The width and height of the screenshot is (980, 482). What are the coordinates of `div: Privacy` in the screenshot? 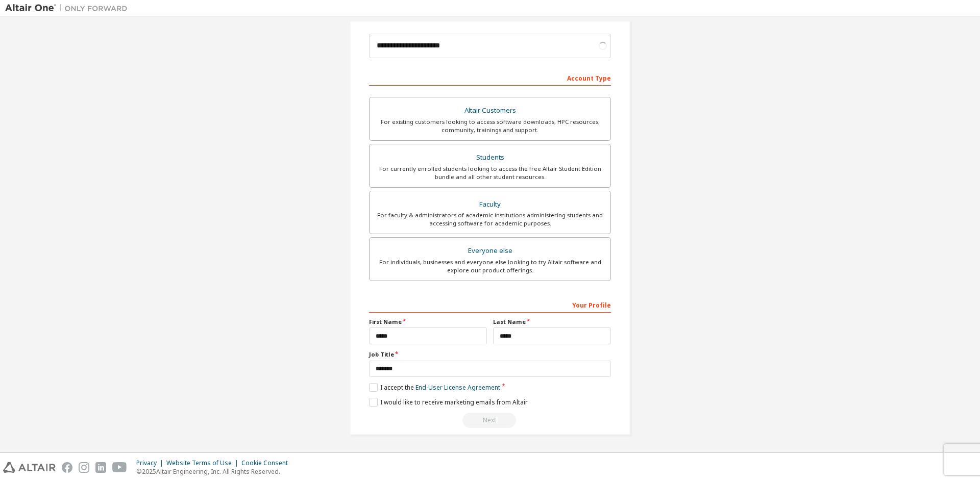 It's located at (151, 463).